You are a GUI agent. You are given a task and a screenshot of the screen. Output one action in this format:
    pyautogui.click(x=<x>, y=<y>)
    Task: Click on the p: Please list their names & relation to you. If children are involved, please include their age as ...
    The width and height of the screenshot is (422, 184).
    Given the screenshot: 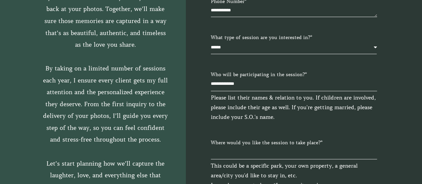 What is the action you would take?
    pyautogui.click(x=294, y=107)
    